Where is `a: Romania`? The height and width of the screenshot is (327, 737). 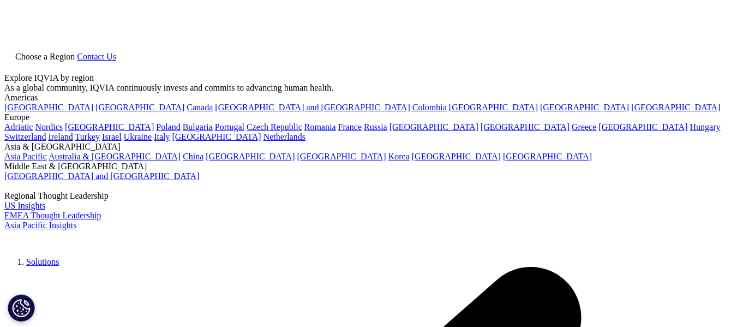 a: Romania is located at coordinates (320, 127).